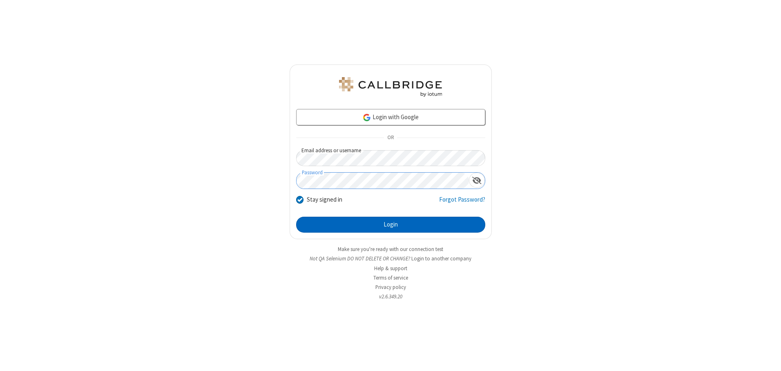  I want to click on a: Help & support, so click(390, 268).